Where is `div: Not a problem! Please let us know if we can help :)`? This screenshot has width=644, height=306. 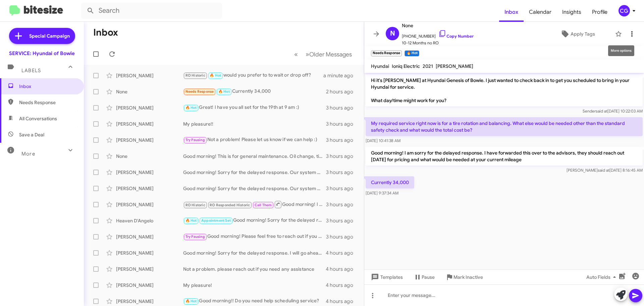 div: Not a problem! Please let us know if we can help :) is located at coordinates (255, 140).